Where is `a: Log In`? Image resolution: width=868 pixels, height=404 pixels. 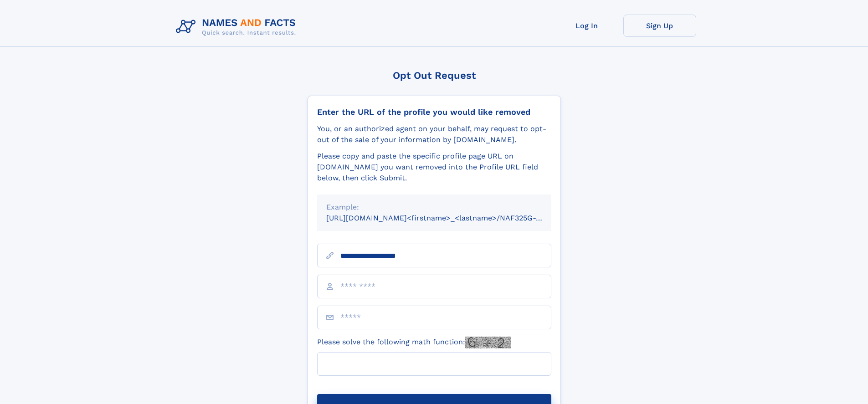
a: Log In is located at coordinates (587, 26).